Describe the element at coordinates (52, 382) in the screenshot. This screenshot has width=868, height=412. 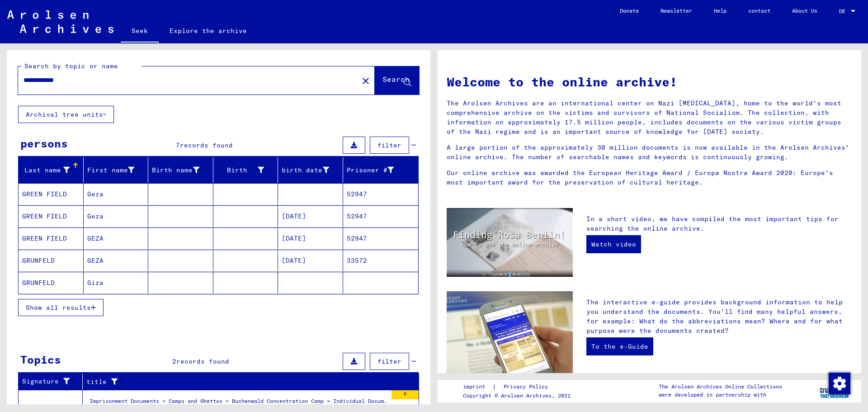
I see `div: Signature` at that location.